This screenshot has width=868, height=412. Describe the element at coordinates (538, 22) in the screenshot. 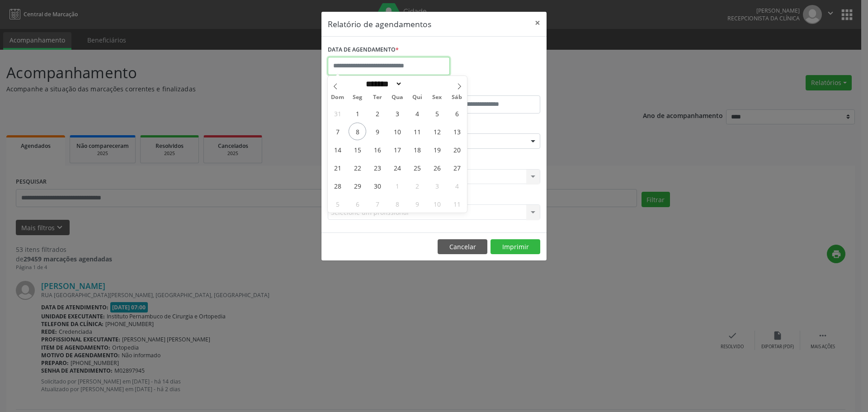

I see `button: Close` at that location.